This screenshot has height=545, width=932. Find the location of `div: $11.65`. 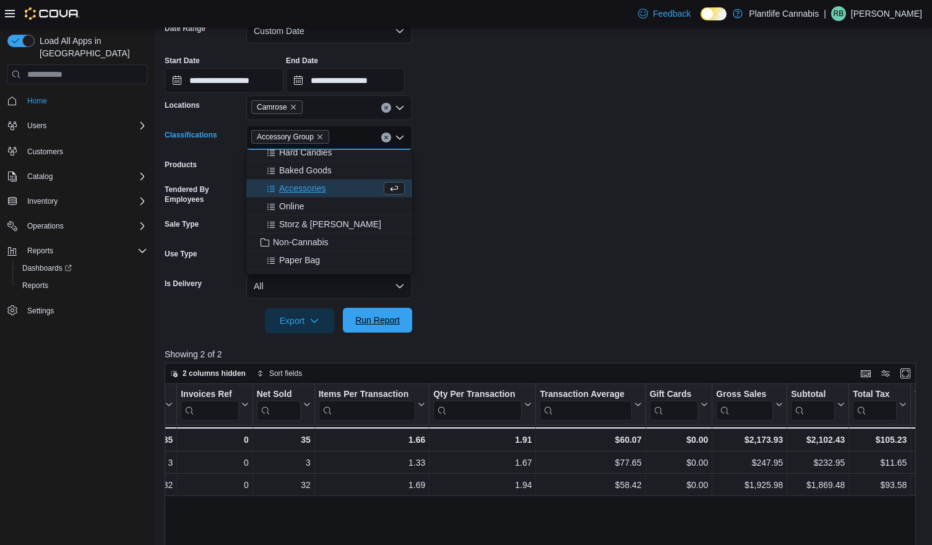

div: $11.65 is located at coordinates (879, 462).